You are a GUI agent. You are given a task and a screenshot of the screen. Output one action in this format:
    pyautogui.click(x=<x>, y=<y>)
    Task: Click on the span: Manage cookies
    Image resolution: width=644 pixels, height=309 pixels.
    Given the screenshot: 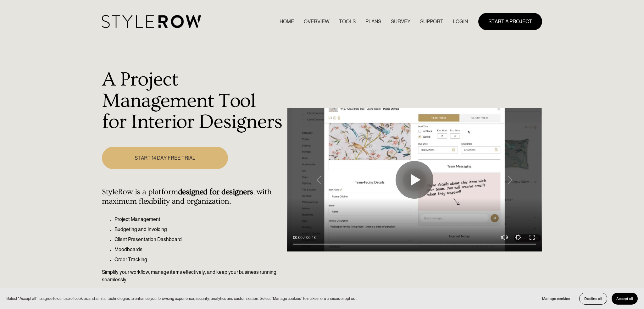 What is the action you would take?
    pyautogui.click(x=556, y=298)
    